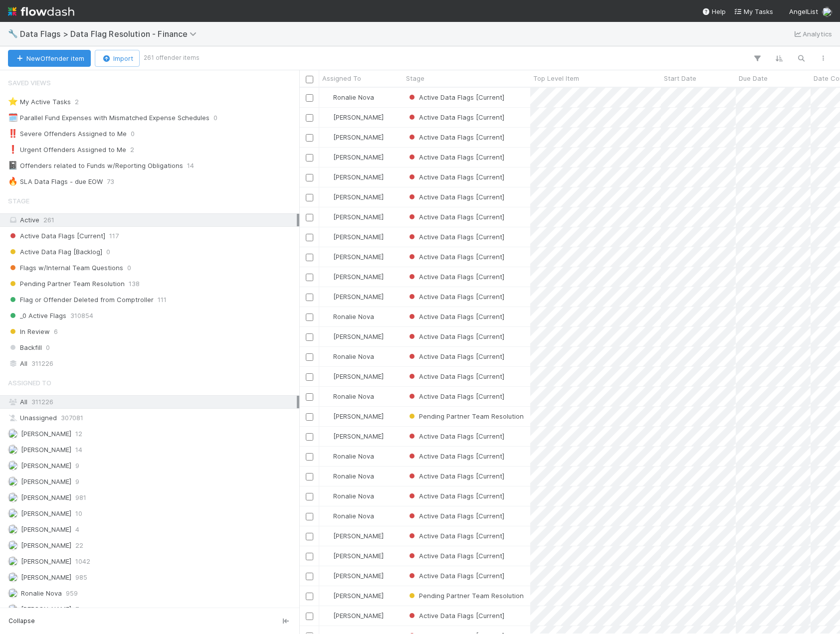 Image resolution: width=840 pixels, height=634 pixels. I want to click on span: Pending Partner Team Resolution, so click(67, 284).